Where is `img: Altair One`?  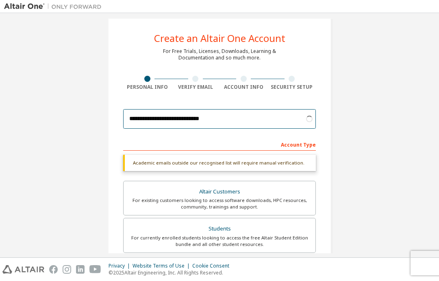 img: Altair One is located at coordinates (55, 7).